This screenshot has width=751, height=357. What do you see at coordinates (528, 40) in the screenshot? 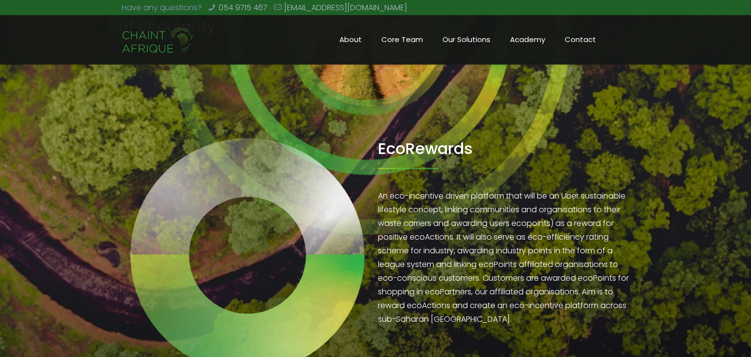
I see `span: Academy` at bounding box center [528, 40].